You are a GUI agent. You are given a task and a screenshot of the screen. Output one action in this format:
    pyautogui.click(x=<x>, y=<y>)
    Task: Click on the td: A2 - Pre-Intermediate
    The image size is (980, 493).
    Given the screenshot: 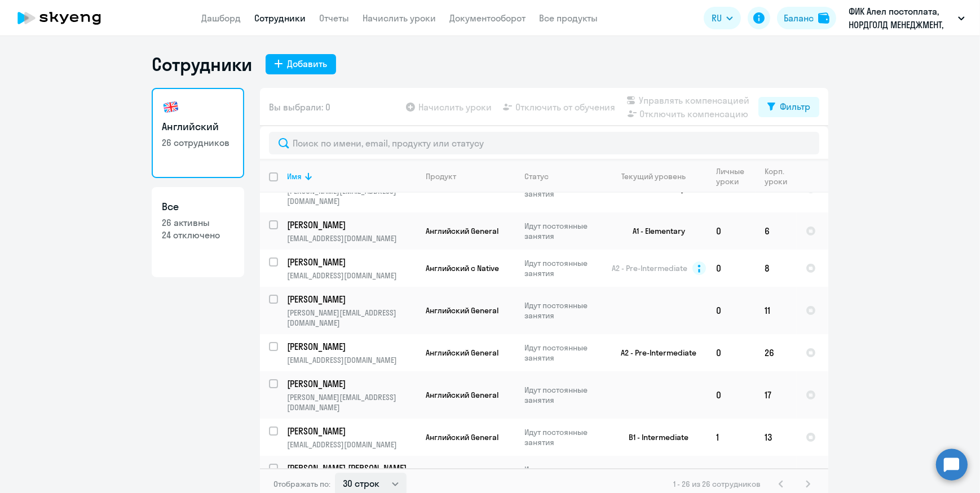 What is the action you would take?
    pyautogui.click(x=655, y=353)
    